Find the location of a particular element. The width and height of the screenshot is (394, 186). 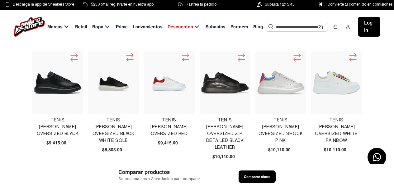

span: Subastas is located at coordinates (215, 27).